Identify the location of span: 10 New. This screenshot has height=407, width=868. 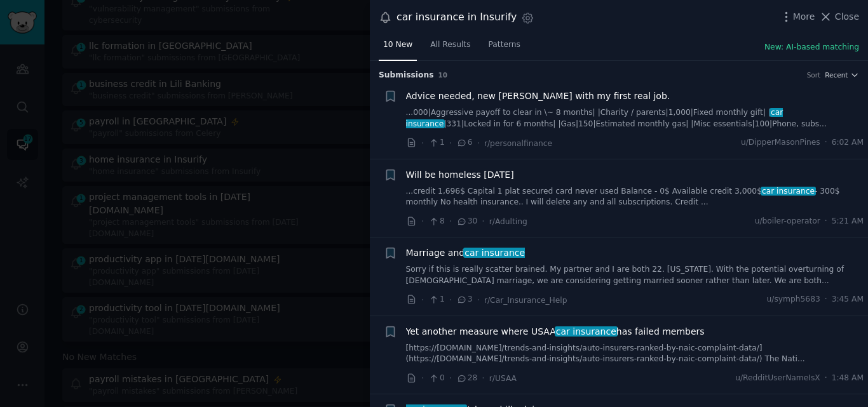
(397, 45).